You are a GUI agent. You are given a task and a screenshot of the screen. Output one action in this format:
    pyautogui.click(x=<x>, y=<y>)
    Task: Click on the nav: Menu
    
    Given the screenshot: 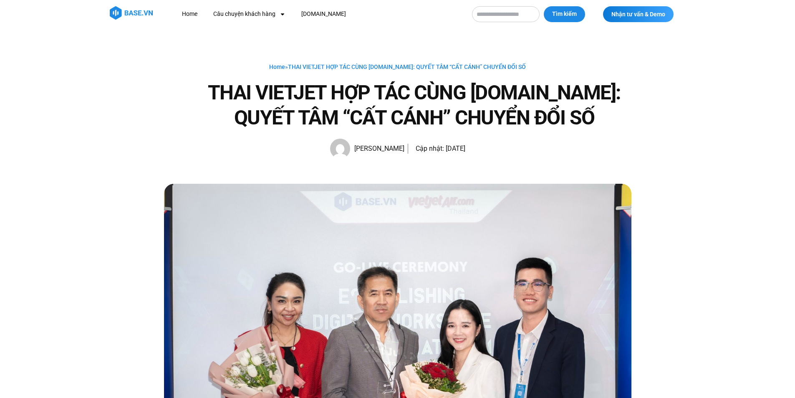 What is the action you would take?
    pyautogui.click(x=320, y=14)
    